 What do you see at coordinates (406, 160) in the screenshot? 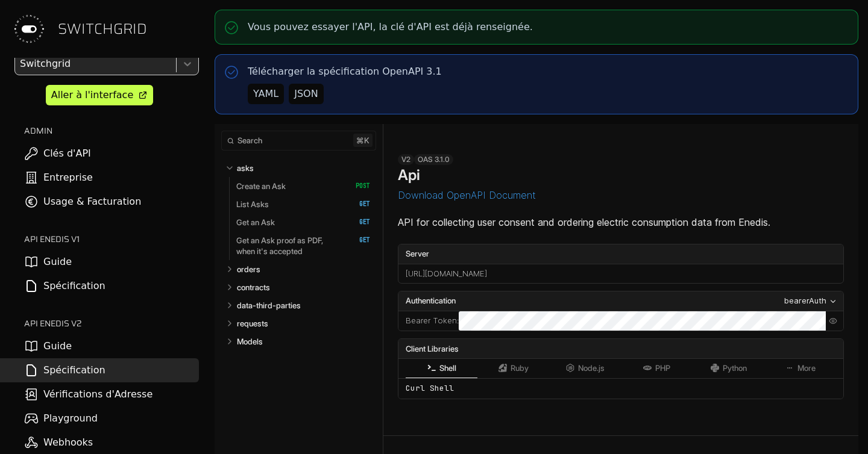
I see `div: v2` at bounding box center [406, 160].